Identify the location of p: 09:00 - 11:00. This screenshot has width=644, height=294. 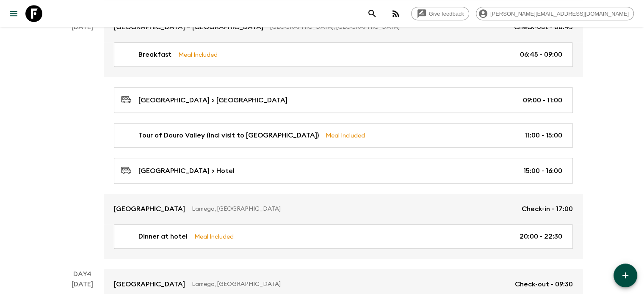
(542, 100).